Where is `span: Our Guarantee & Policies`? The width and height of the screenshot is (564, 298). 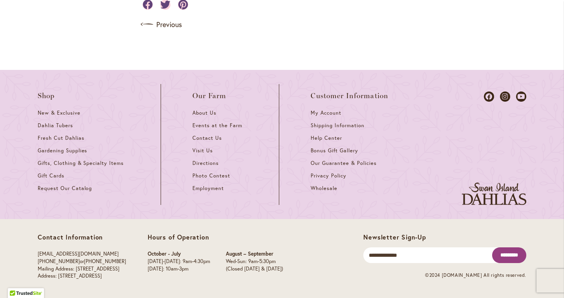 span: Our Guarantee & Policies is located at coordinates (343, 163).